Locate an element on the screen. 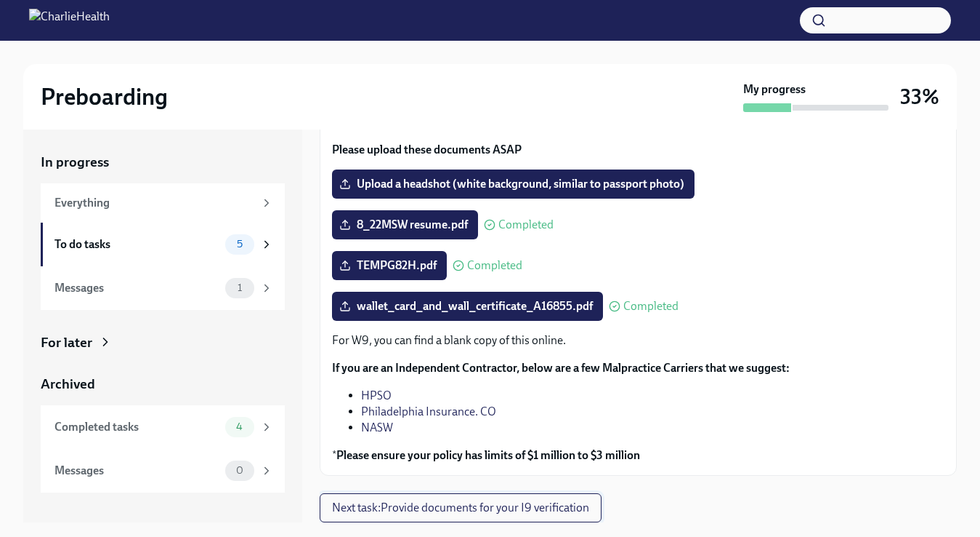  div: Everything is located at coordinates (154, 203).